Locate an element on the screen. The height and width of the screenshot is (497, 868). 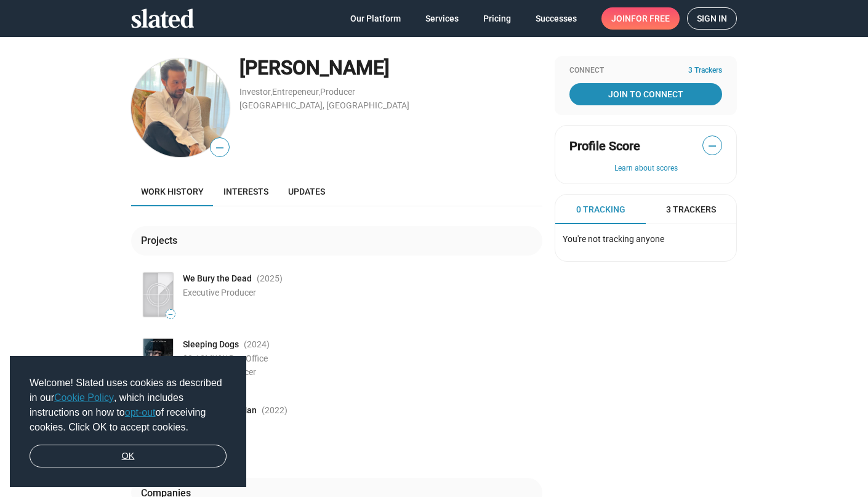
a: opt-out is located at coordinates (140, 412).